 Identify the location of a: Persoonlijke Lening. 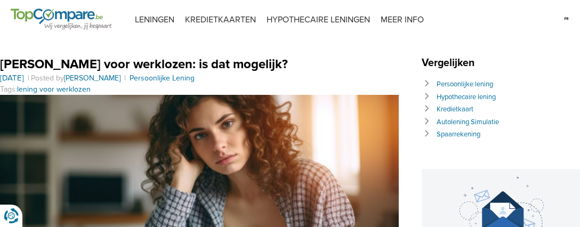
(162, 78).